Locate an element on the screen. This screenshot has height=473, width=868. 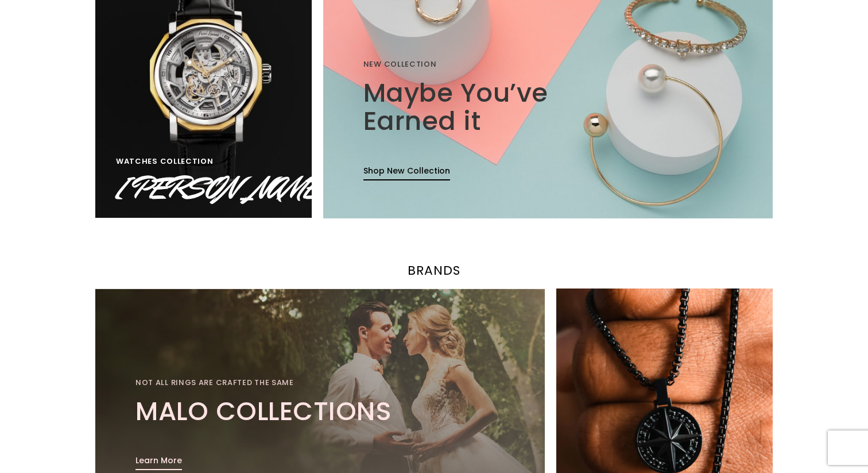
a: Shop New Collection is located at coordinates (407, 172).